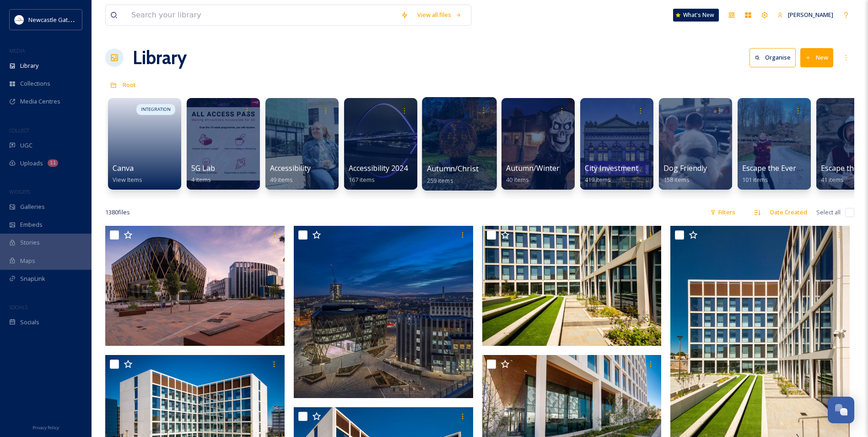  What do you see at coordinates (46, 428) in the screenshot?
I see `span: Privacy Policy` at bounding box center [46, 428].